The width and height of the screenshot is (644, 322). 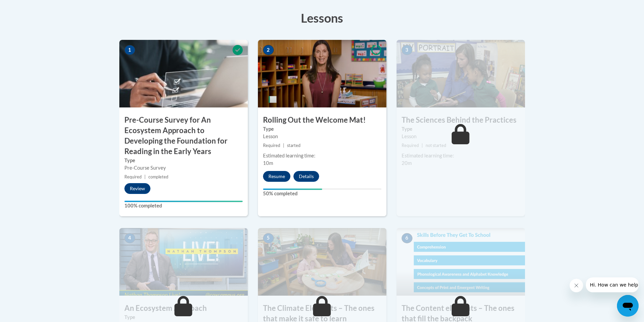 I want to click on button: Resume, so click(x=277, y=176).